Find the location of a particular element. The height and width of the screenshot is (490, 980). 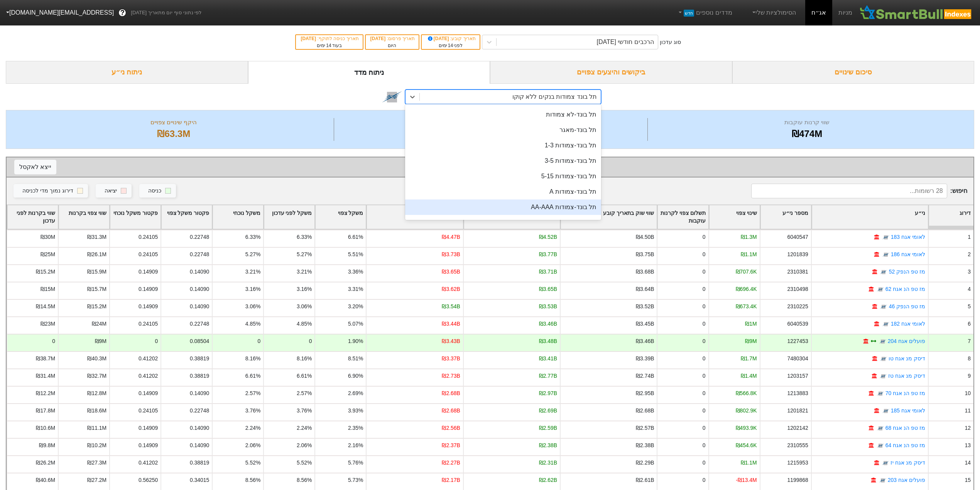

div: ₪25M is located at coordinates (48, 254).